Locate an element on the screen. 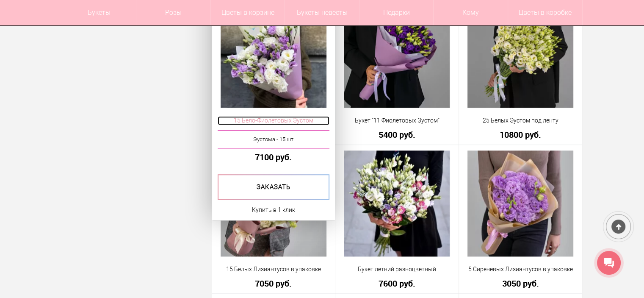  span: Букет летний разноцветный is located at coordinates (396, 269).